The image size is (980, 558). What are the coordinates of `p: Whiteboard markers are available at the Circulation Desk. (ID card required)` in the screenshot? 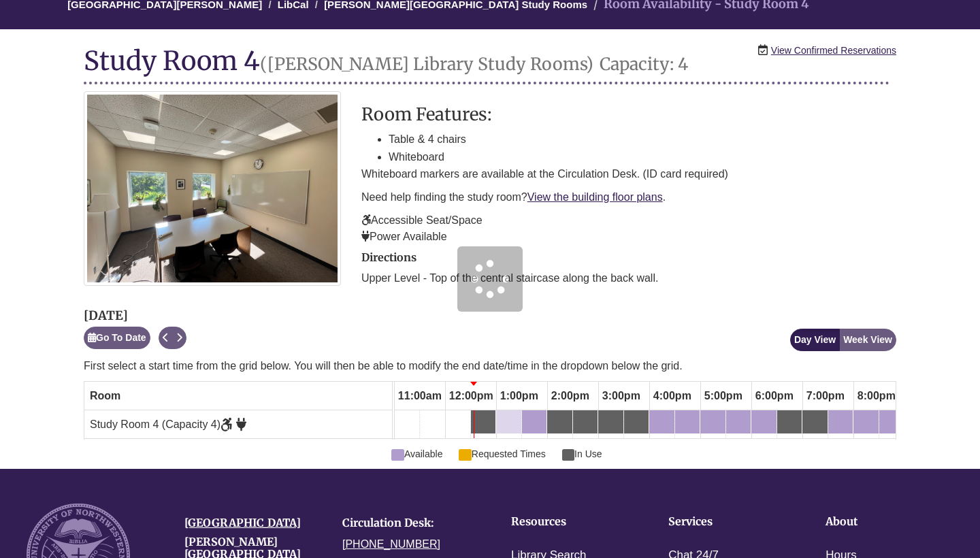 It's located at (629, 174).